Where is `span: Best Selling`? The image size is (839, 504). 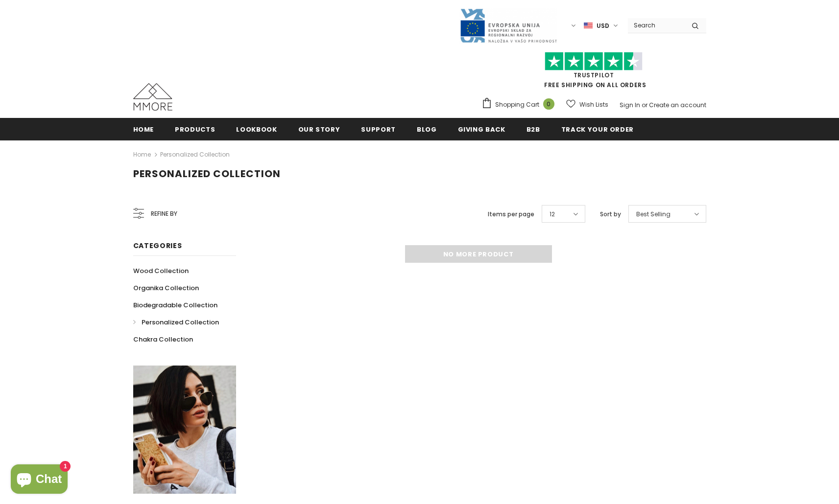 span: Best Selling is located at coordinates (653, 214).